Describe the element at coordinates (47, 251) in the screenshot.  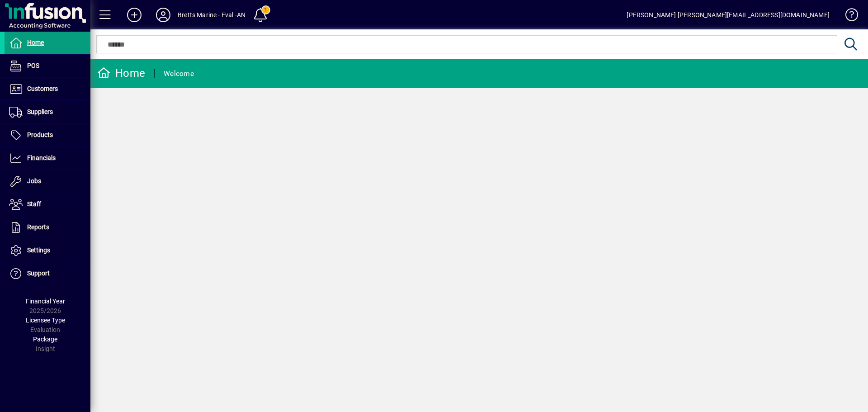
I see `a: Settings` at that location.